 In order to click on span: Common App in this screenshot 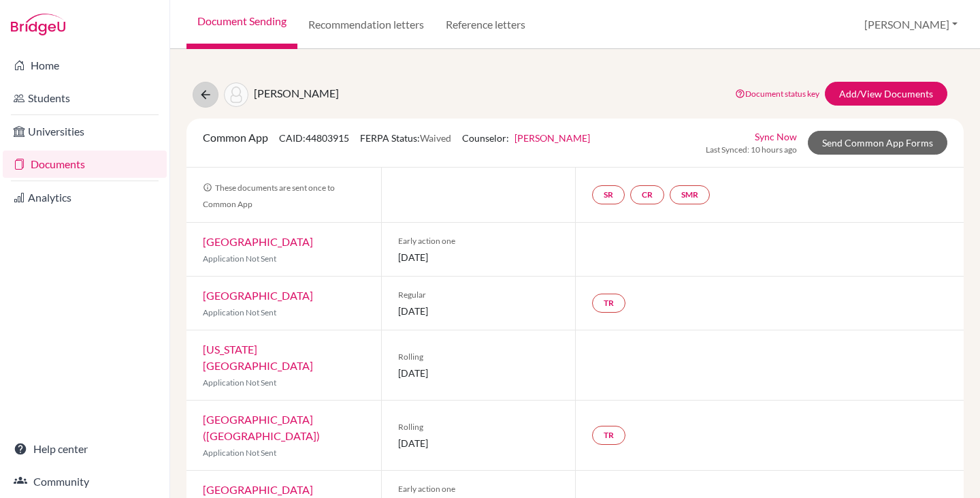, I will do `click(235, 137)`.